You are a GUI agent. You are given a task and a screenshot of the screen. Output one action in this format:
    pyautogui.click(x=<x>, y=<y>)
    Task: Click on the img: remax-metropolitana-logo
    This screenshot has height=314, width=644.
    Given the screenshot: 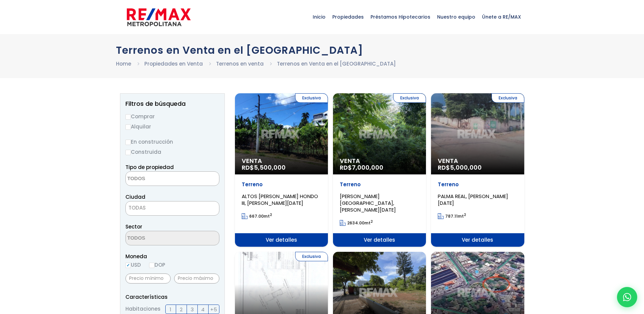 What is the action you would take?
    pyautogui.click(x=158, y=17)
    